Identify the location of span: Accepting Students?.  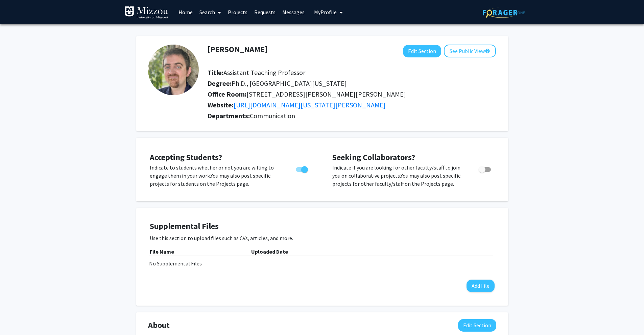
(186, 157).